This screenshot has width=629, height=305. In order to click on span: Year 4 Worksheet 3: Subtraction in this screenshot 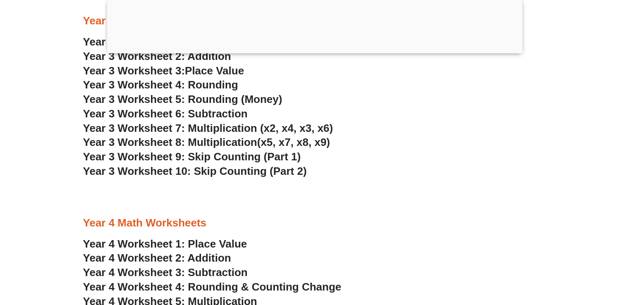, I will do `click(165, 272)`.